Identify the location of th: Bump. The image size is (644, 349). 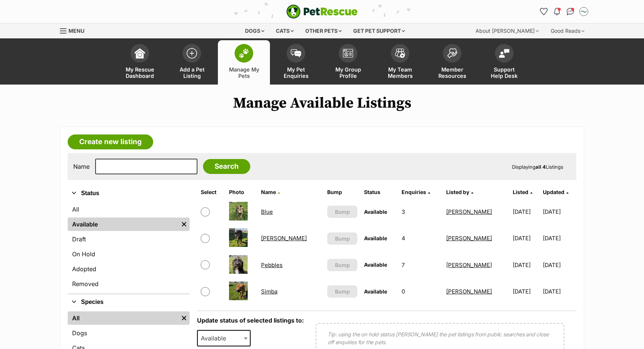
(342, 192).